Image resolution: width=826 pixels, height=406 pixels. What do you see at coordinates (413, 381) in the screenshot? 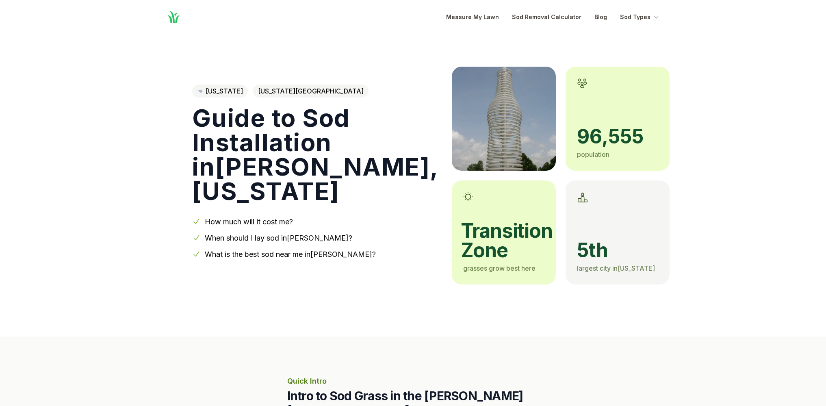
I see `p: Quick Intro` at bounding box center [413, 381].